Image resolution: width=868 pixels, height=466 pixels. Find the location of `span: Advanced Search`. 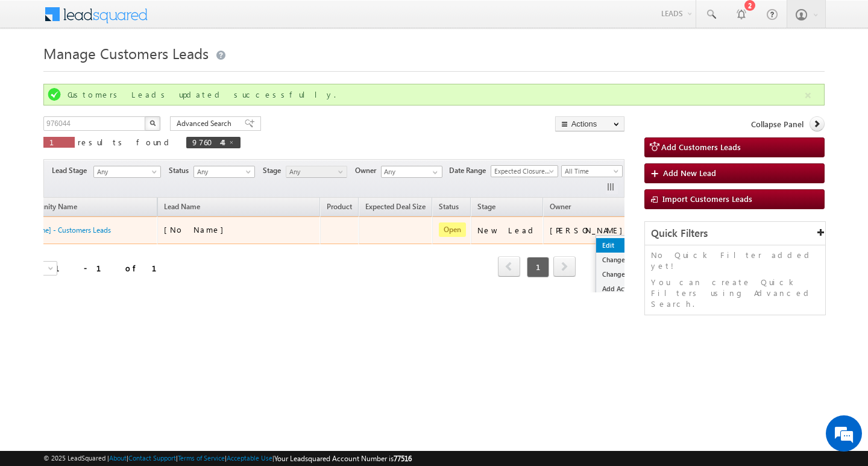

span: Advanced Search is located at coordinates (205, 124).